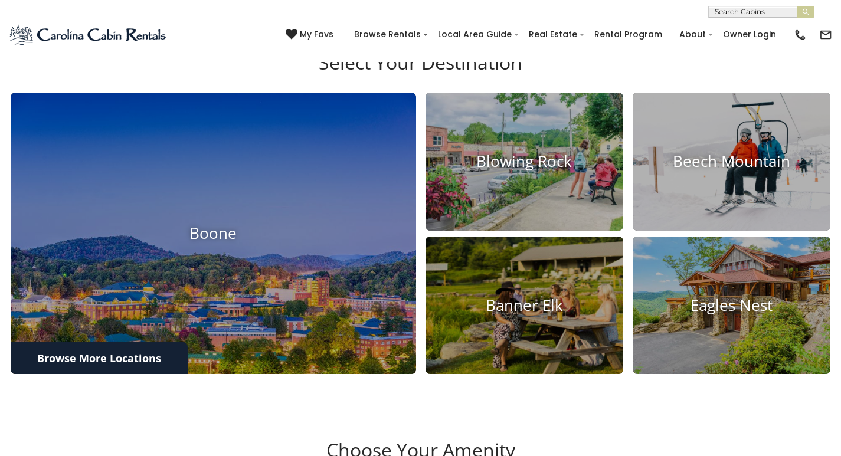 The width and height of the screenshot is (841, 456). I want to click on a: Real Estate, so click(553, 34).